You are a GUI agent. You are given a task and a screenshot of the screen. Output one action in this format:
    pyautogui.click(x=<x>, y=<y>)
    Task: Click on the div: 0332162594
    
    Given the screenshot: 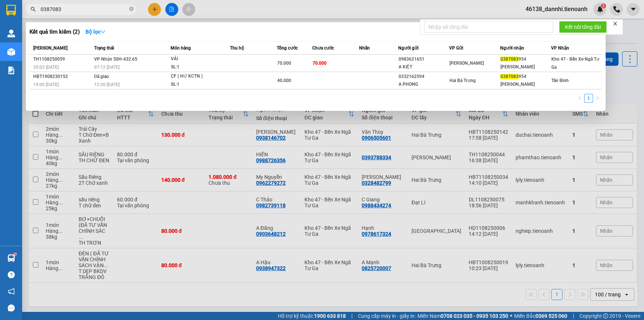 What is the action you would take?
    pyautogui.click(x=423, y=77)
    